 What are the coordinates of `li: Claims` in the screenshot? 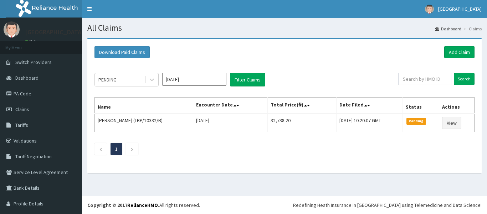 It's located at (472, 29).